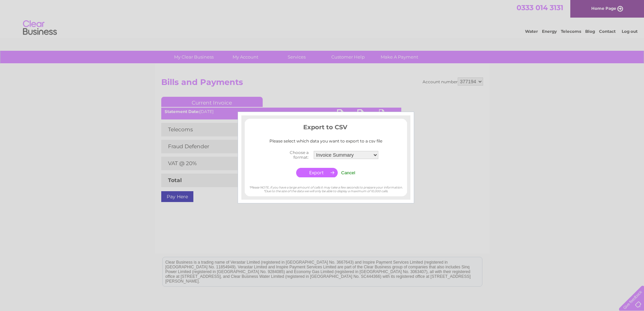 The height and width of the screenshot is (311, 644). Describe the element at coordinates (629, 31) in the screenshot. I see `a: Log out` at that location.